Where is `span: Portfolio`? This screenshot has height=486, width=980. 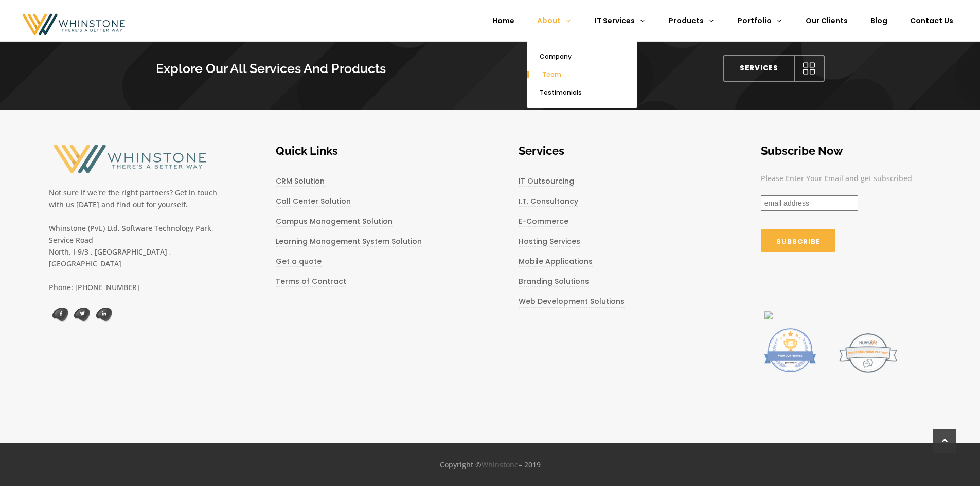
span: Portfolio is located at coordinates (755, 21).